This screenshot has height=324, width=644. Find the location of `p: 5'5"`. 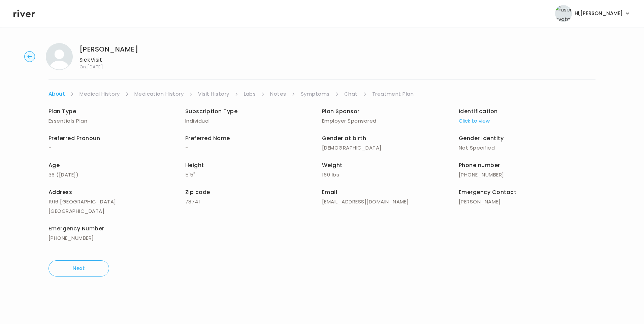

p: 5'5" is located at coordinates (254, 175).